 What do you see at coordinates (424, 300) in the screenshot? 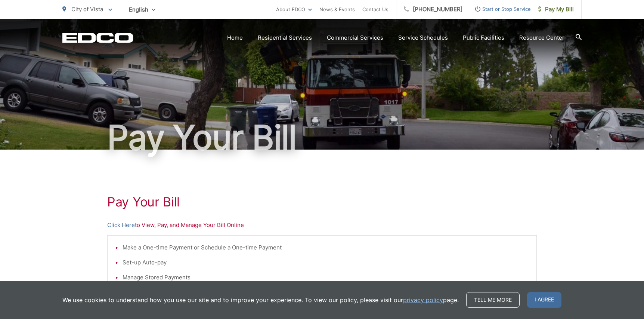
I see `a: privacy policy` at bounding box center [424, 300].